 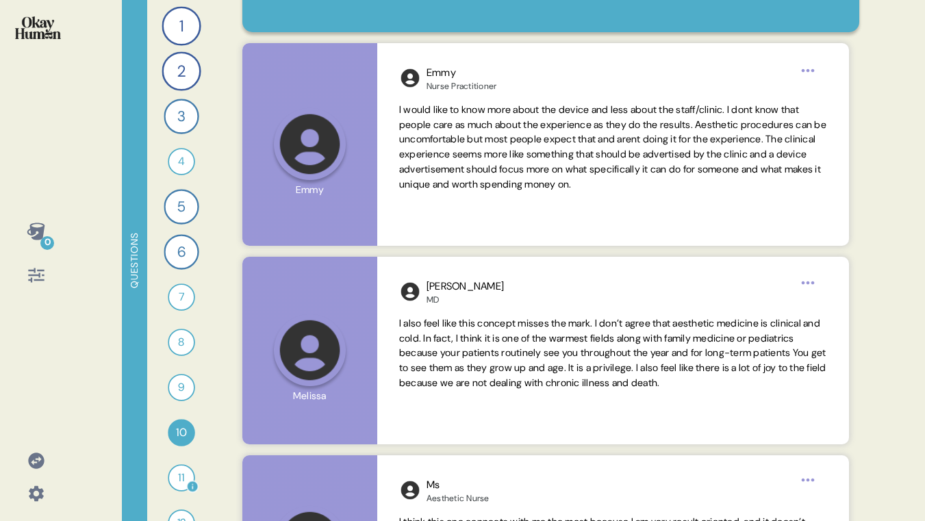 I want to click on div: 1, so click(x=181, y=25).